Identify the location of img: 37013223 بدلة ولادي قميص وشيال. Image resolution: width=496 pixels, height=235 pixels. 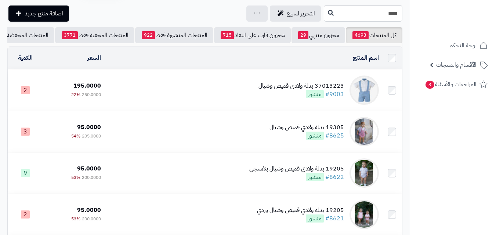
(364, 90).